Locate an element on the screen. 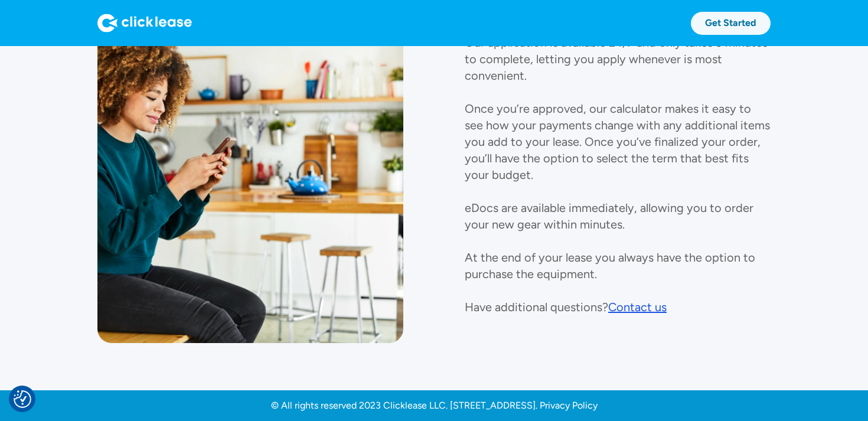  button: Consent Preferences is located at coordinates (22, 399).